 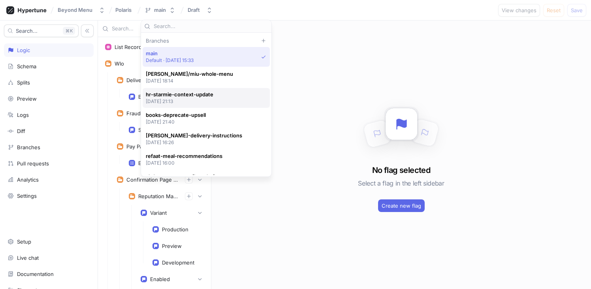 What do you see at coordinates (151, 80) in the screenshot?
I see `div: Delivery Instructions` at bounding box center [151, 80].